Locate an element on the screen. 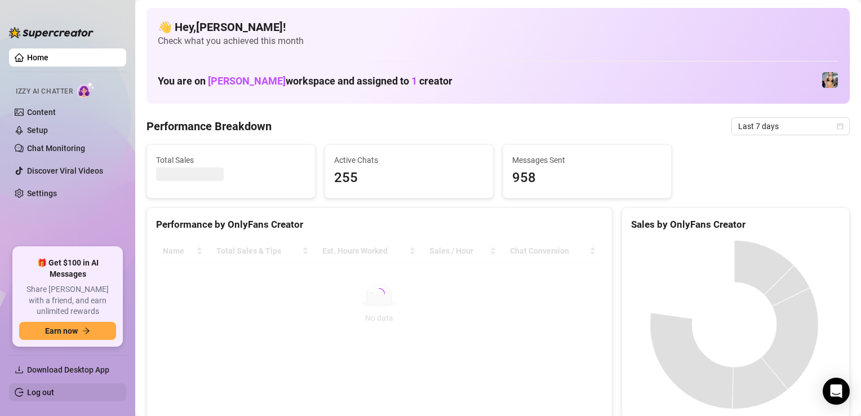 The width and height of the screenshot is (861, 416). span: download is located at coordinates (19, 370).